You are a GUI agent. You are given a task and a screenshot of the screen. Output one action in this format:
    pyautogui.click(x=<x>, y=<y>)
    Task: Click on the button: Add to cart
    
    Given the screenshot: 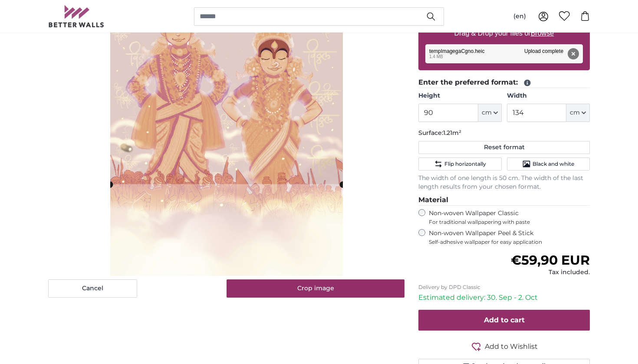 What is the action you would take?
    pyautogui.click(x=504, y=320)
    